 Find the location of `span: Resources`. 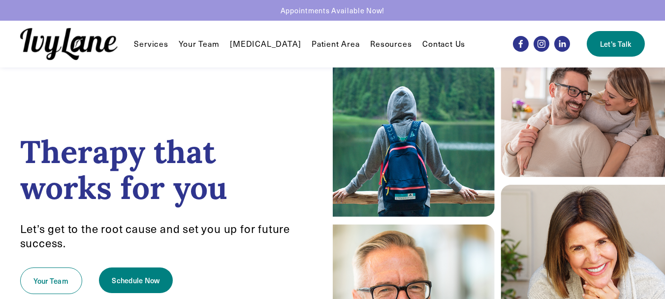

span: Resources is located at coordinates (391, 44).